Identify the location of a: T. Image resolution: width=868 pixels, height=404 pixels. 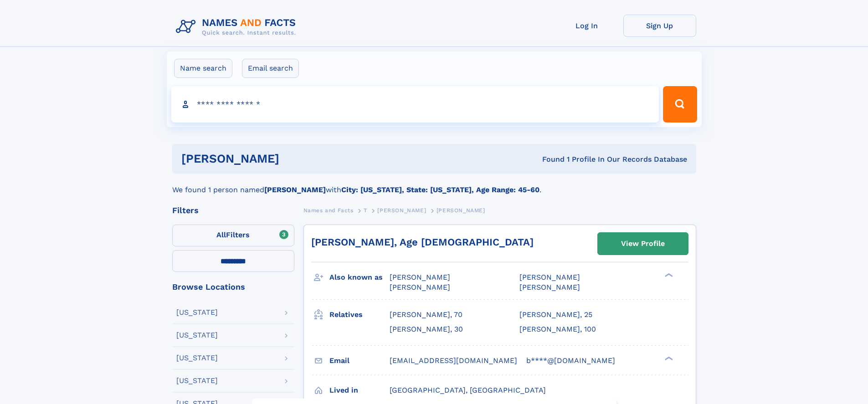
(365, 210).